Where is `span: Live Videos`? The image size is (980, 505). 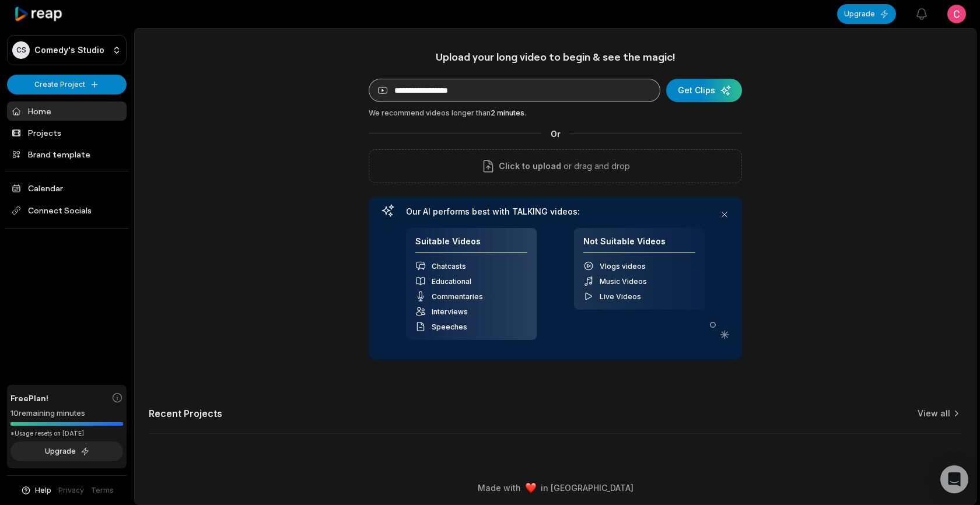 span: Live Videos is located at coordinates (620, 296).